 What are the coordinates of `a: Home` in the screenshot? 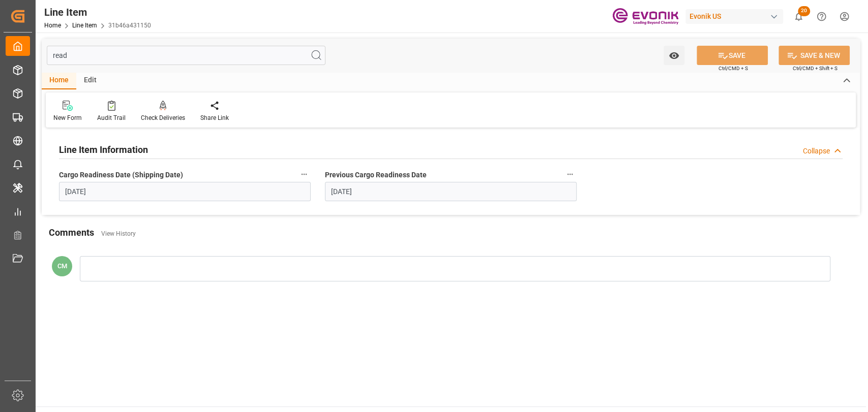 It's located at (52, 26).